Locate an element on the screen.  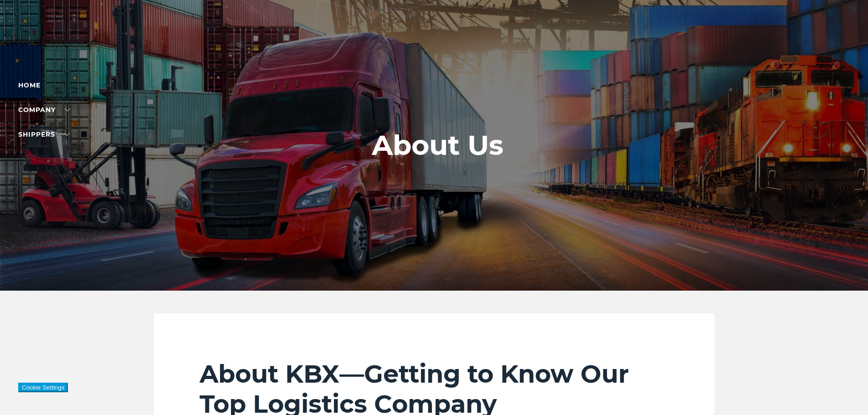
h1: About Us is located at coordinates (437, 146).